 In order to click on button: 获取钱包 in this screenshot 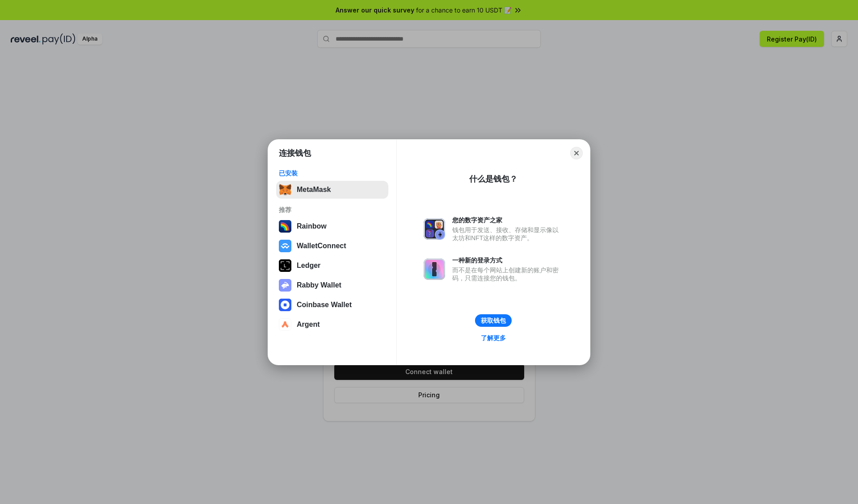, I will do `click(494, 320)`.